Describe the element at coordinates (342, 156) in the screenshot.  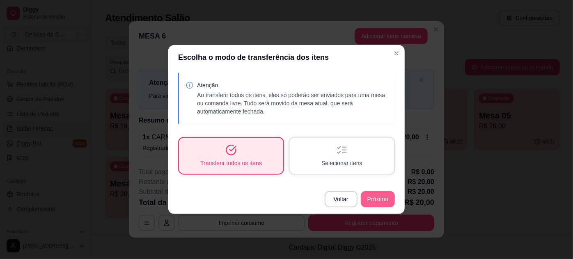
I see `button: Selecionar itens` at that location.